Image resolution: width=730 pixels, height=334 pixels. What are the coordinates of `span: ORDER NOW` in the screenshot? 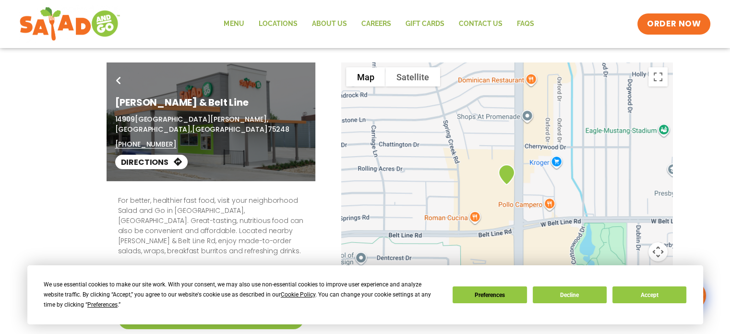 It's located at (674, 24).